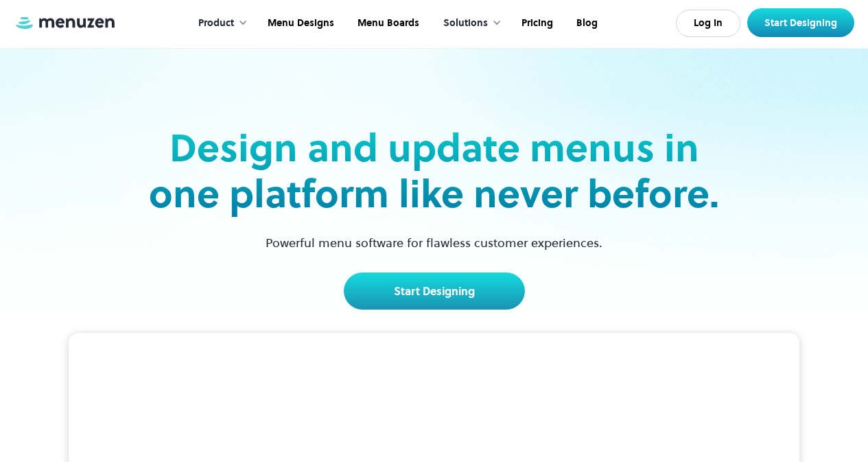  Describe the element at coordinates (434, 243) in the screenshot. I see `p: Powerful menu software for flawless customer experiences.` at that location.